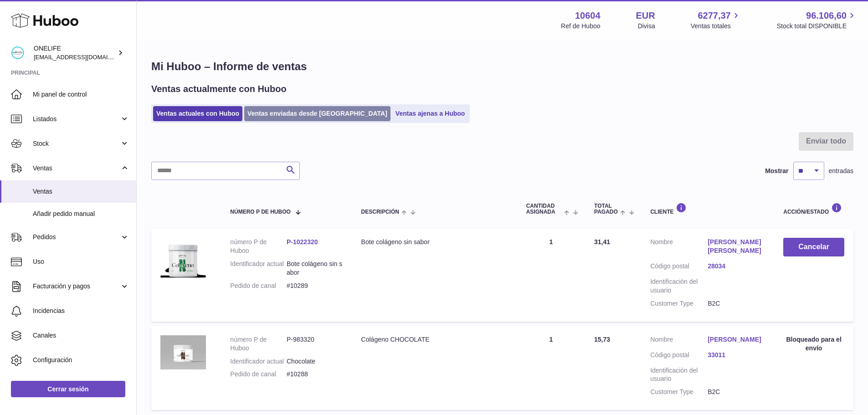 The width and height of the screenshot is (868, 415). What do you see at coordinates (81, 335) in the screenshot?
I see `span: Canales` at bounding box center [81, 335].